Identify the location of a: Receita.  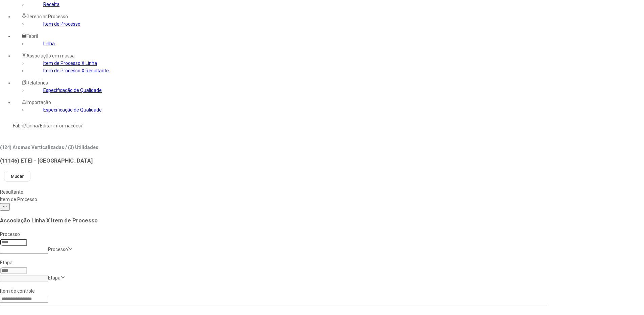
(51, 4).